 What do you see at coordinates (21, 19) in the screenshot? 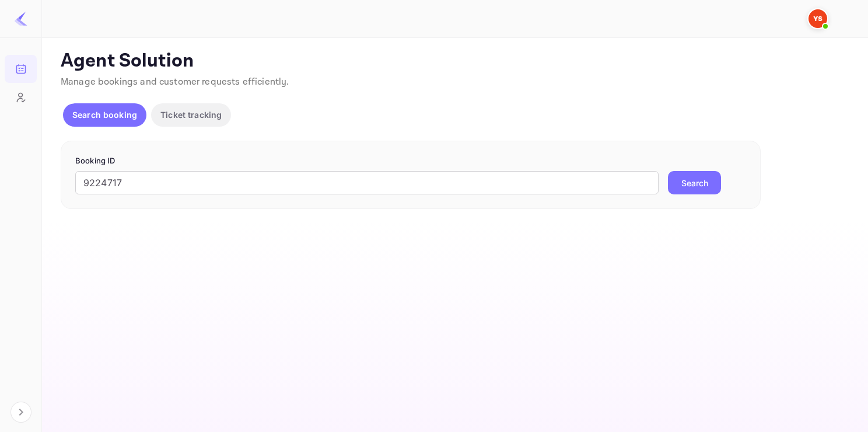
I see `img: LiteAPI` at bounding box center [21, 19].